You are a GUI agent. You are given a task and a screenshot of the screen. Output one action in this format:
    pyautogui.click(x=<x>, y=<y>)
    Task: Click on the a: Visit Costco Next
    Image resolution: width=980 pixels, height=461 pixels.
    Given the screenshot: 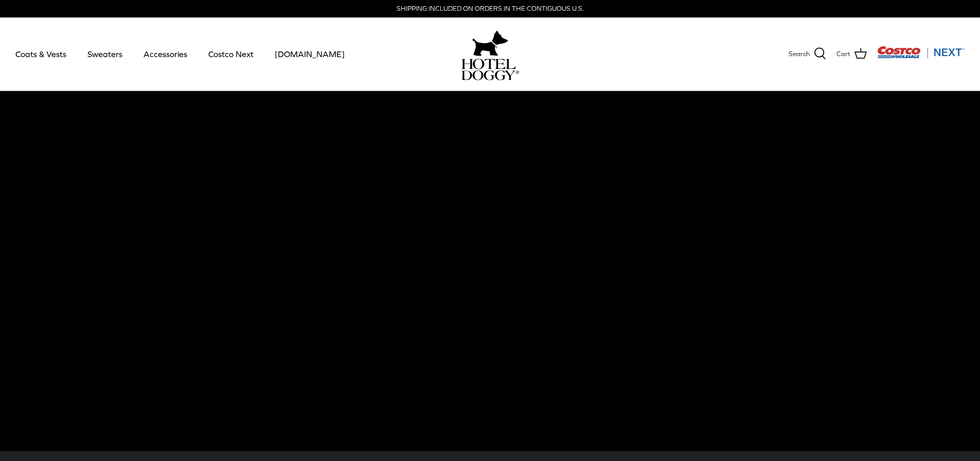 What is the action you would take?
    pyautogui.click(x=921, y=56)
    